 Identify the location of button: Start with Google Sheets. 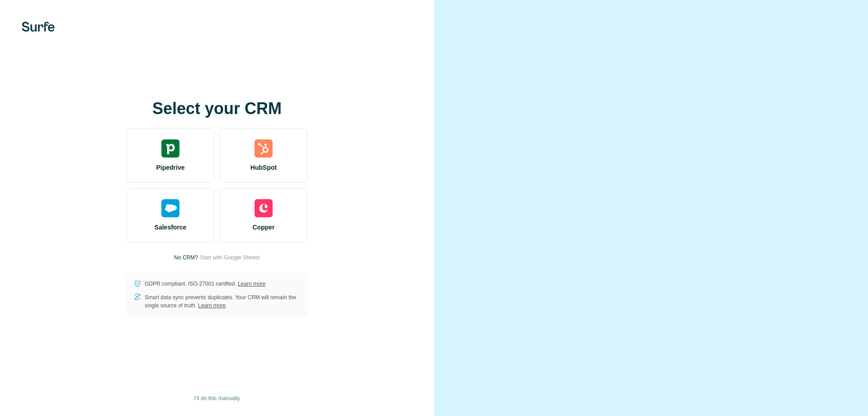
(230, 258).